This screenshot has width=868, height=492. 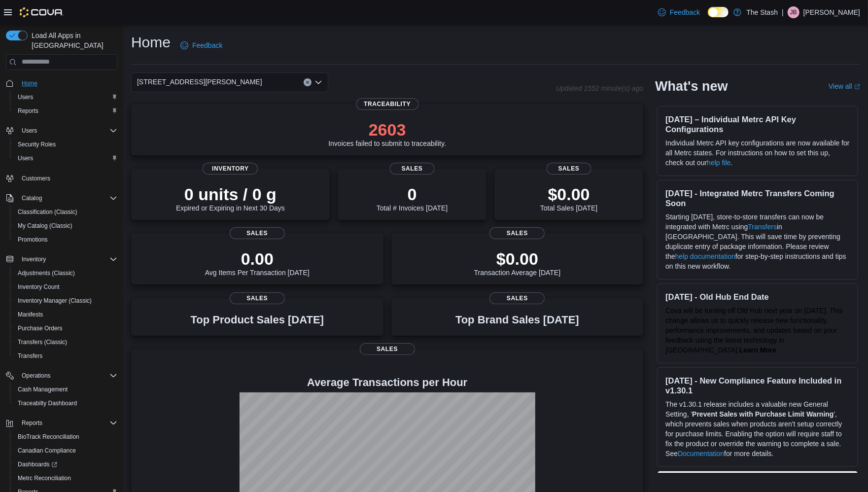 What do you see at coordinates (387, 104) in the screenshot?
I see `span: Traceability` at bounding box center [387, 104].